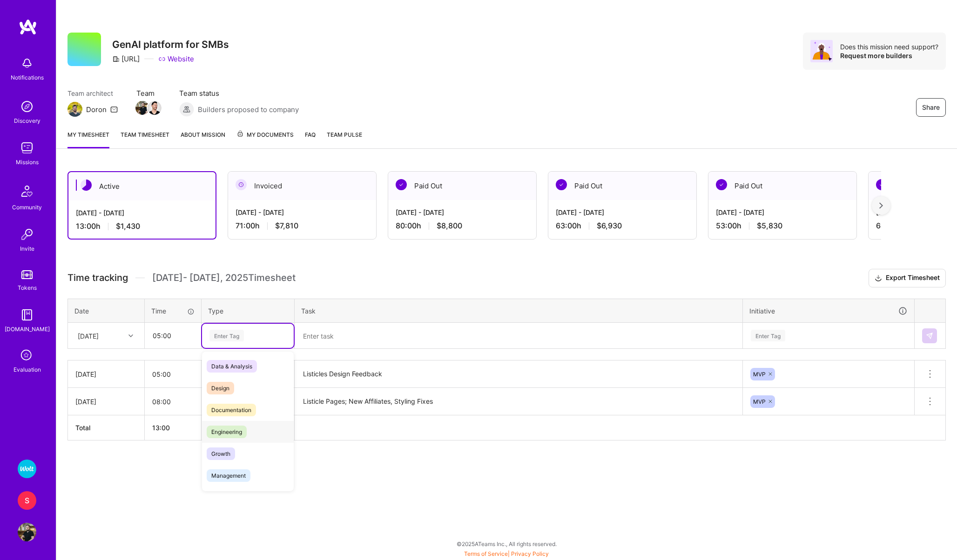 The width and height of the screenshot is (957, 560). I want to click on a: Wolt - Fintech: Payments Expansion Team, so click(27, 469).